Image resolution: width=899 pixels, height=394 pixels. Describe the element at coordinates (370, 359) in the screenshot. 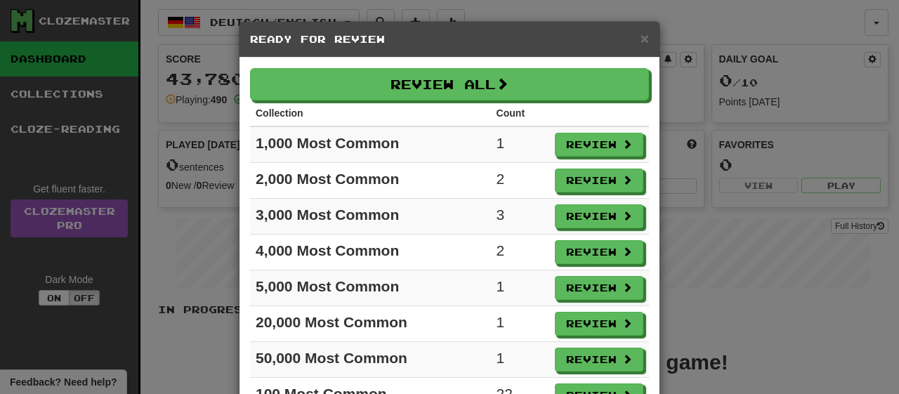

I see `td: 50,000 Most Common` at that location.